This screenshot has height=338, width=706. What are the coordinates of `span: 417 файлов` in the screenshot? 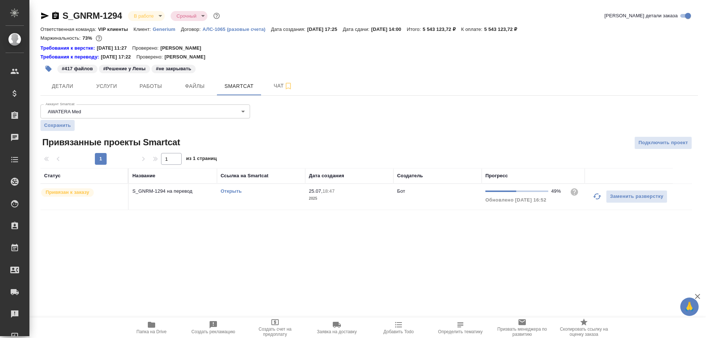 It's located at (77, 68).